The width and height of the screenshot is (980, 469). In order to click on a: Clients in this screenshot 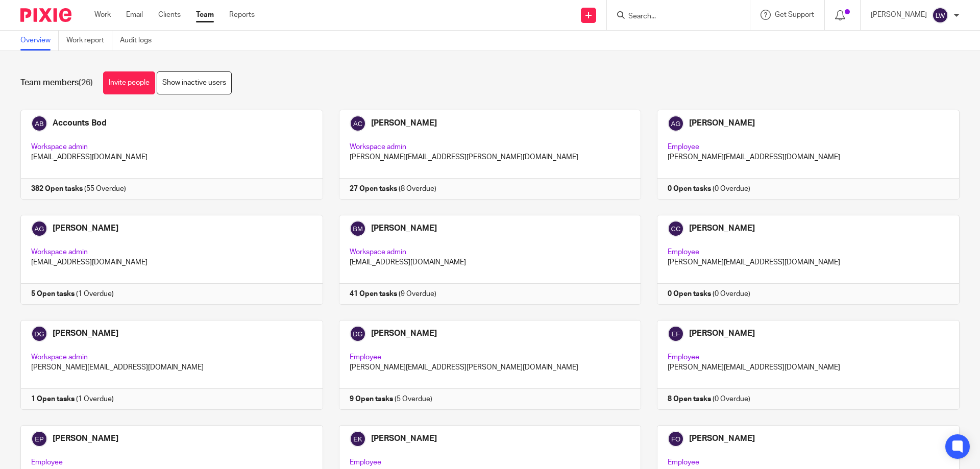, I will do `click(170, 15)`.